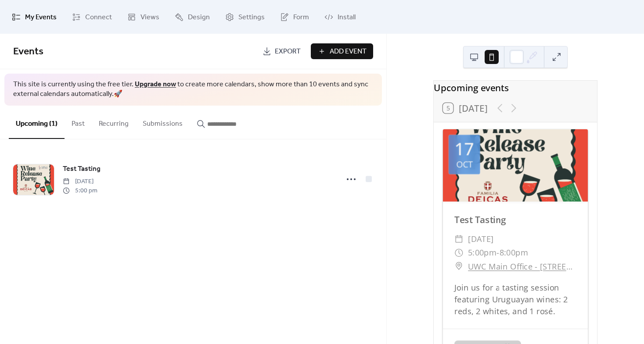 The height and width of the screenshot is (344, 644). What do you see at coordinates (342, 51) in the screenshot?
I see `button: Add Event` at bounding box center [342, 51].